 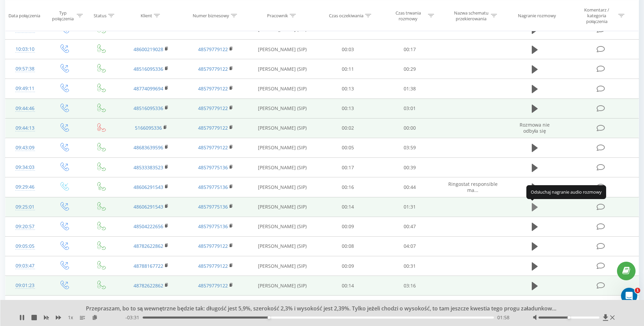 I want to click on td: 00:29, so click(x=410, y=69).